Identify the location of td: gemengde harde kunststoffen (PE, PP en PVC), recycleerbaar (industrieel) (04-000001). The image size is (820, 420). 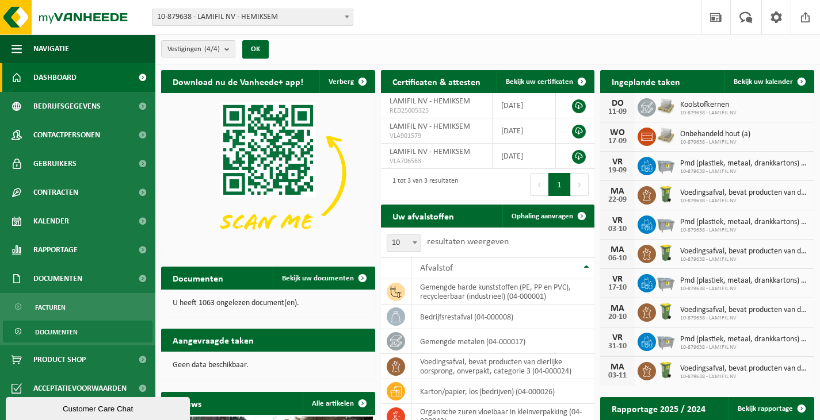
(503, 292).